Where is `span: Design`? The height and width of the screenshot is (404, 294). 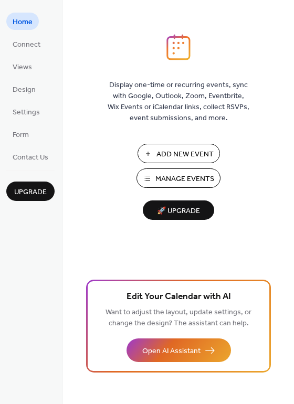
span: Design is located at coordinates (24, 90).